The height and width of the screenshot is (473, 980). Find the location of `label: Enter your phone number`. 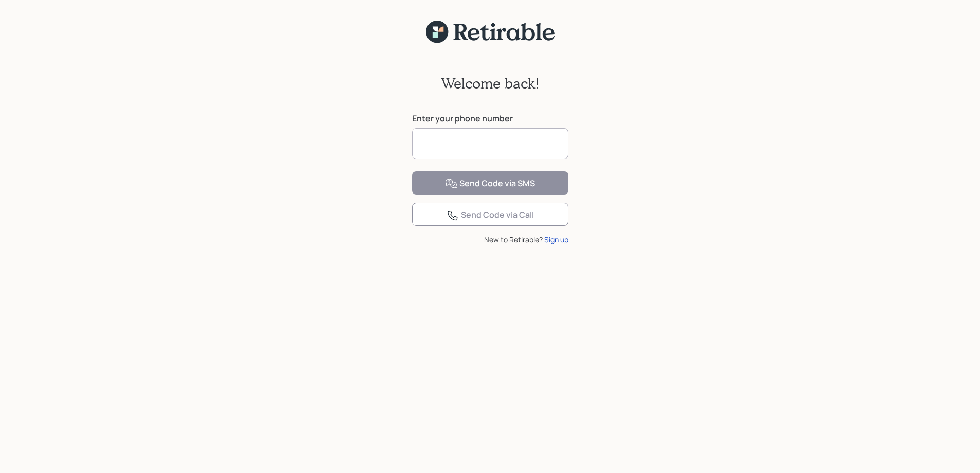

label: Enter your phone number is located at coordinates (490, 118).